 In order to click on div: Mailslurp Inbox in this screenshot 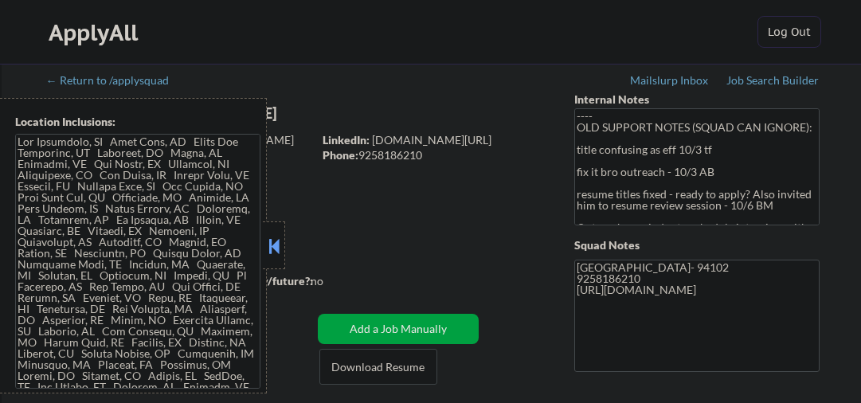, I will do `click(670, 80)`.